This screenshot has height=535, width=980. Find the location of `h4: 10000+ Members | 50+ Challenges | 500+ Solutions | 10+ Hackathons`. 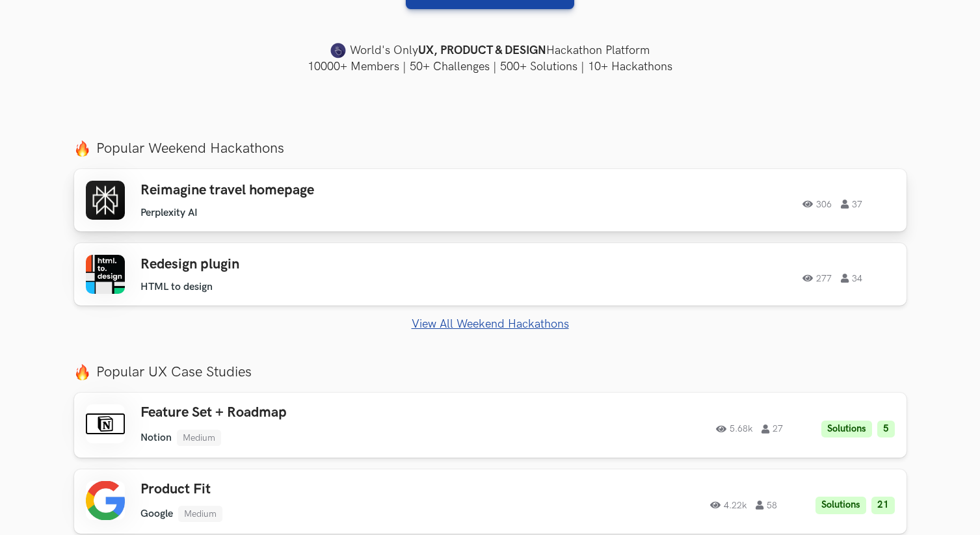

h4: 10000+ Members | 50+ Challenges | 500+ Solutions | 10+ Hackathons is located at coordinates (490, 66).